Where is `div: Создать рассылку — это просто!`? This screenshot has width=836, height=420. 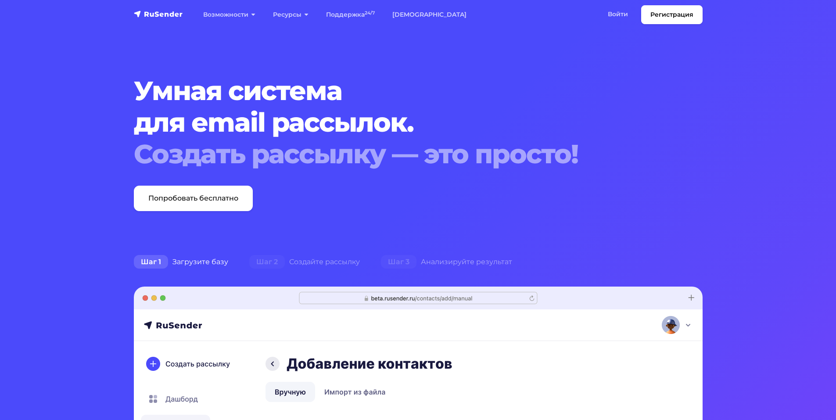 div: Создать рассылку — это просто! is located at coordinates (394, 154).